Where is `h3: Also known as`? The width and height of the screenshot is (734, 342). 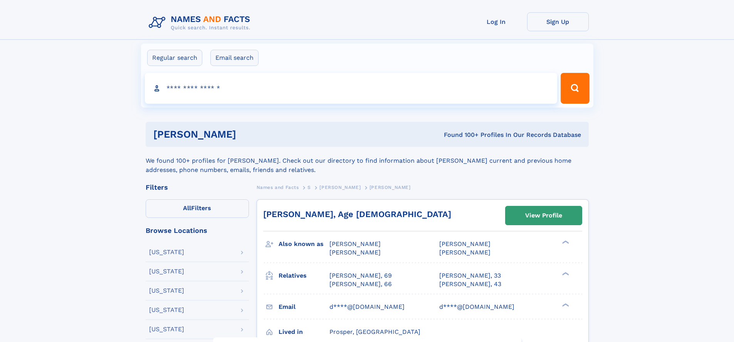 h3: Also known as is located at coordinates (304, 244).